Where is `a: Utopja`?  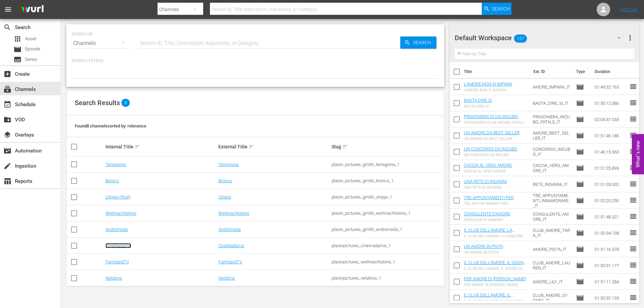
a: Utopja is located at coordinates (225, 196).